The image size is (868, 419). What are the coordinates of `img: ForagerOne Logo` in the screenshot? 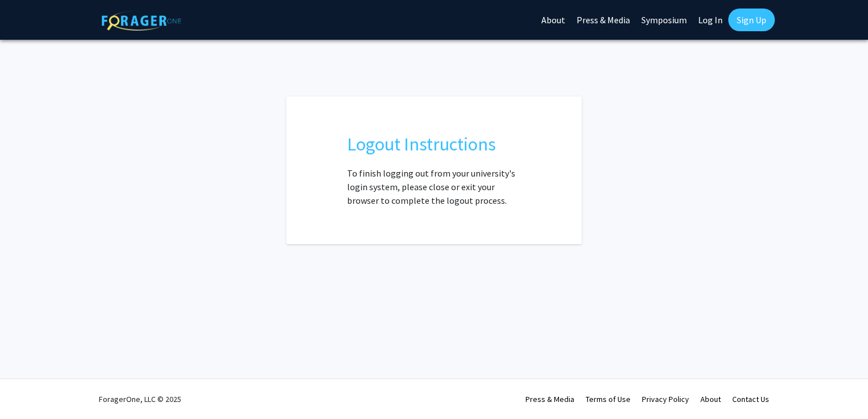 It's located at (142, 21).